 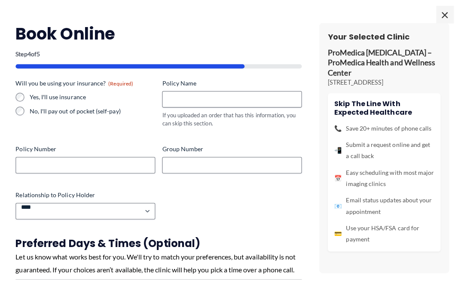 What do you see at coordinates (31, 56) in the screenshot?
I see `span: 4` at bounding box center [31, 56].